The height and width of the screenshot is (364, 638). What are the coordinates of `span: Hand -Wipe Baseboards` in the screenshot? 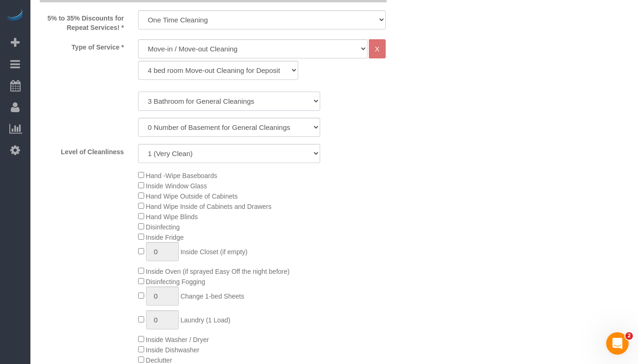 It's located at (181, 176).